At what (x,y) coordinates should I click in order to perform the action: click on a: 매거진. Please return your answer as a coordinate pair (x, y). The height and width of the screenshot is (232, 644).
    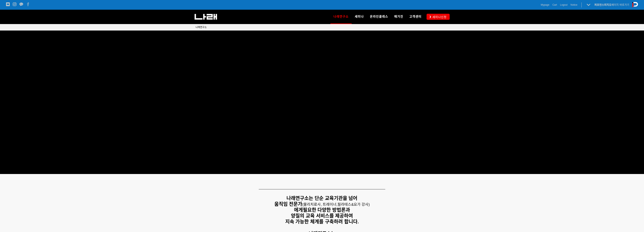
    Looking at the image, I should click on (399, 17).